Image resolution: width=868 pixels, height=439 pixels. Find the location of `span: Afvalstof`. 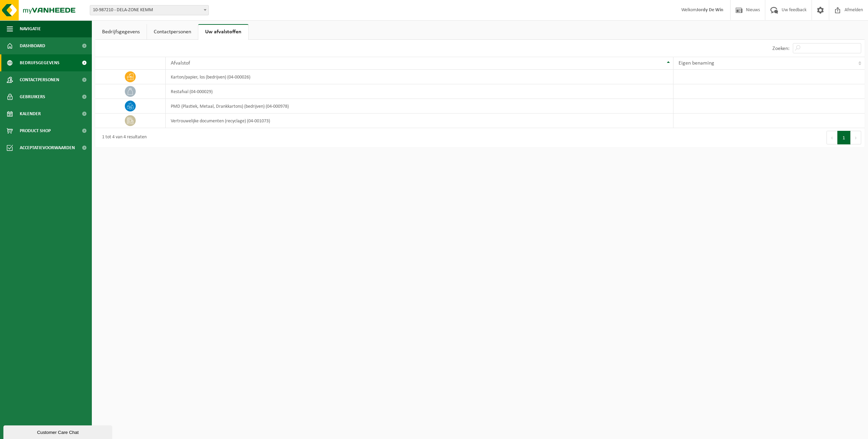

span: Afvalstof is located at coordinates (181, 63).